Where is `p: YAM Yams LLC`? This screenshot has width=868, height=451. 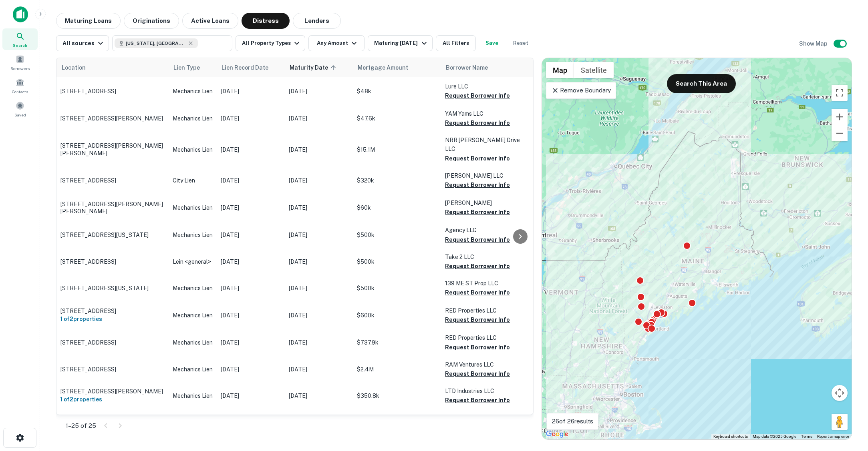
p: YAM Yams LLC is located at coordinates (485, 113).